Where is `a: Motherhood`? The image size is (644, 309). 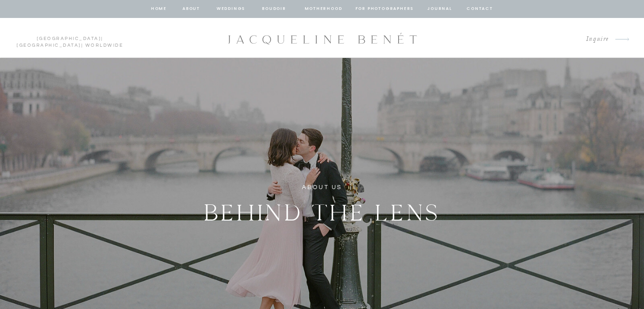
a: Motherhood is located at coordinates (323, 9).